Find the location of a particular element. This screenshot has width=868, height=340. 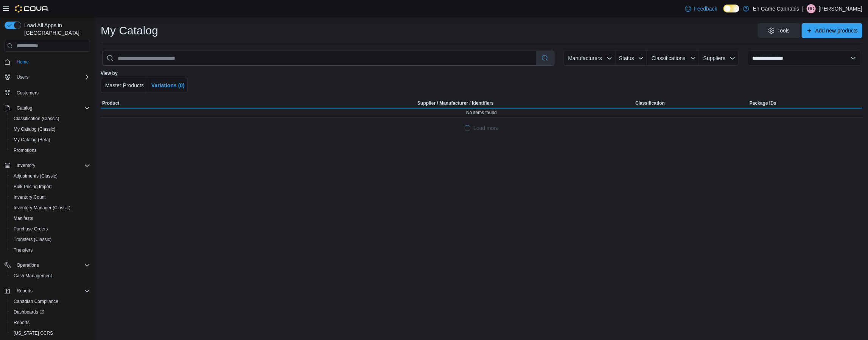

span: Manifests is located at coordinates (23, 218).